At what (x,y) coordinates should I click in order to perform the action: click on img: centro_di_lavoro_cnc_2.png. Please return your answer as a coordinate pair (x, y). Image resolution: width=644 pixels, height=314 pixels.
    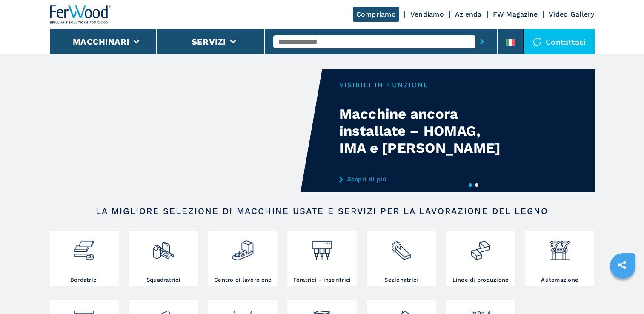
    Looking at the image, I should click on (242, 247).